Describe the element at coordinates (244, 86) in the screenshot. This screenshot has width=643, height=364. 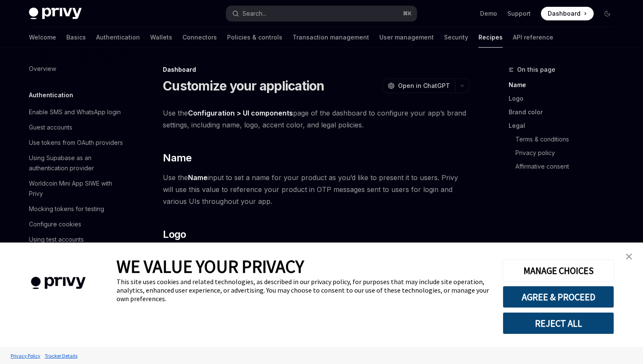
I see `h1: Customize your application` at that location.